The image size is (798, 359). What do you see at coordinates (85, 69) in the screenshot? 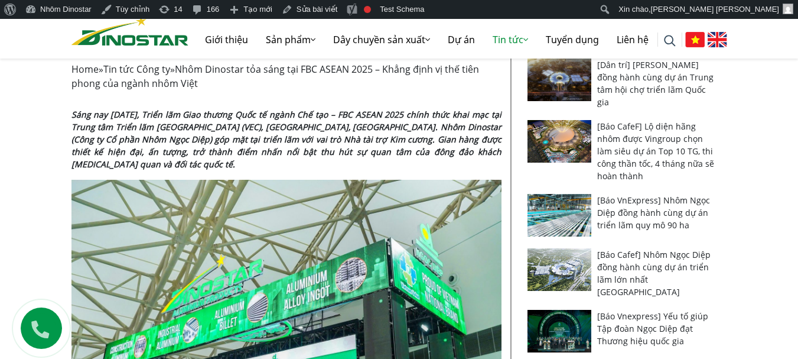
I see `a: Home` at bounding box center [85, 69].